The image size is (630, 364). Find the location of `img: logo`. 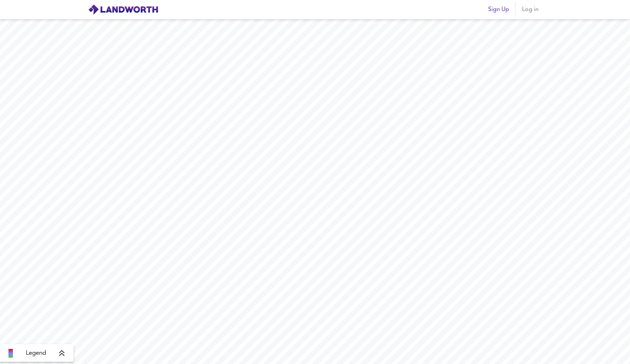

img: logo is located at coordinates (123, 10).